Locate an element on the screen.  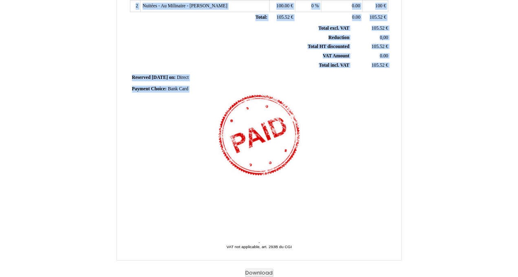
span: VAT not applicable, art. 293B du CGI is located at coordinates (259, 247).